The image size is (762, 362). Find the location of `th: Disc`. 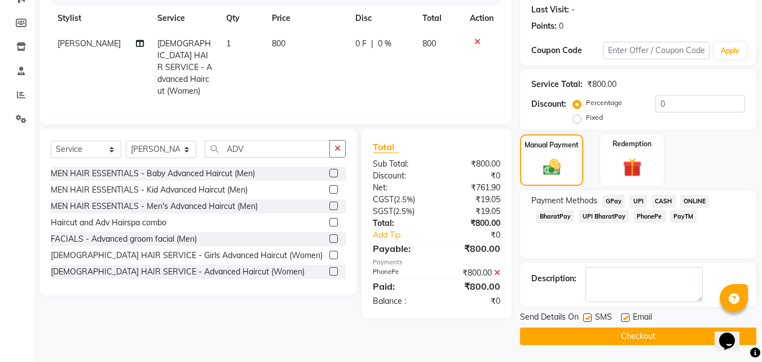

th: Disc is located at coordinates (382, 18).